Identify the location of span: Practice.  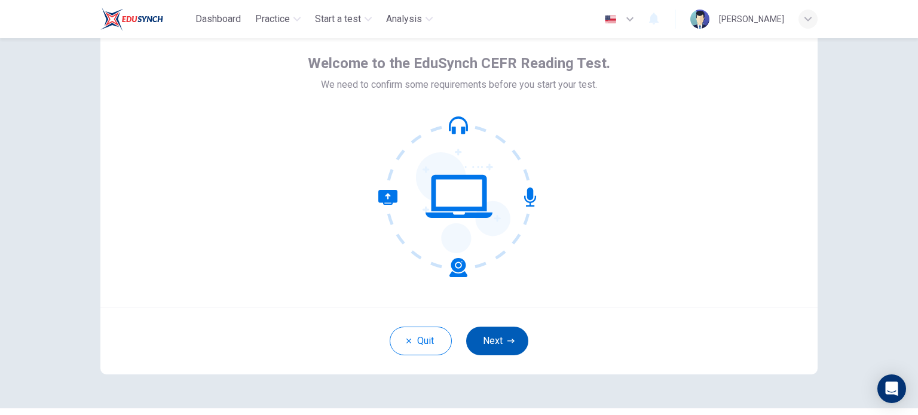
(272, 19).